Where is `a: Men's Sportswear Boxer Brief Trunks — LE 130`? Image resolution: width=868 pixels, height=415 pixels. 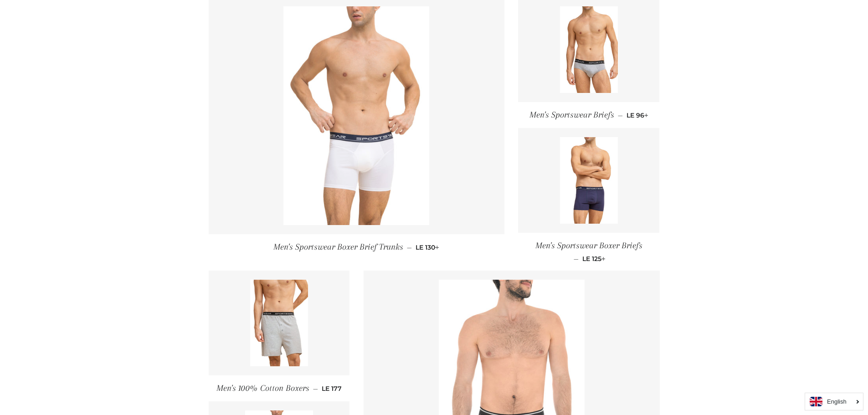
a: Men's Sportswear Boxer Brief Trunks — LE 130 is located at coordinates (357, 247).